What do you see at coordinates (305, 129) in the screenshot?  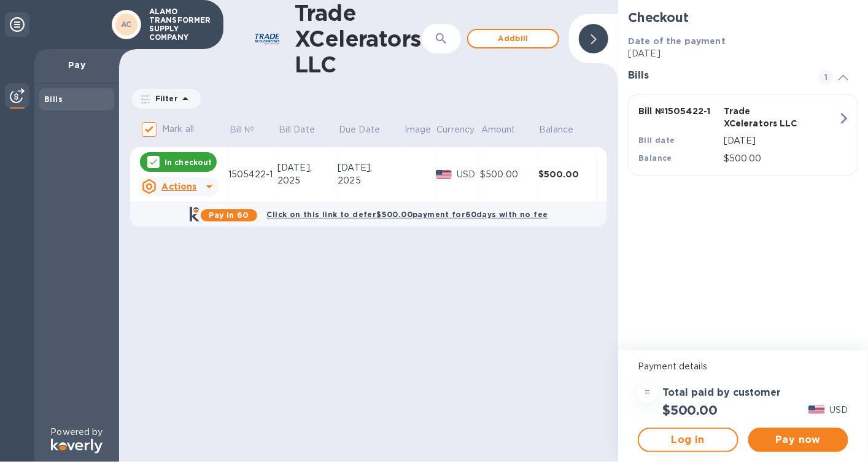 I see `span: Bill Date` at bounding box center [305, 129].